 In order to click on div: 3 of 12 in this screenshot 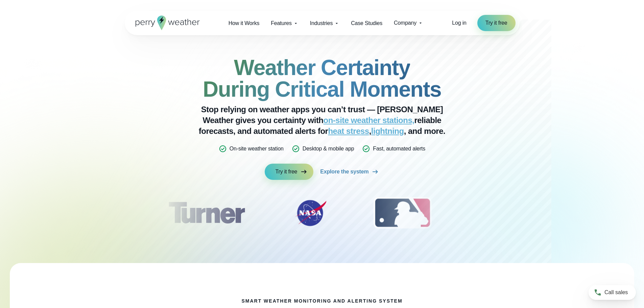, I will do `click(402, 213)`.